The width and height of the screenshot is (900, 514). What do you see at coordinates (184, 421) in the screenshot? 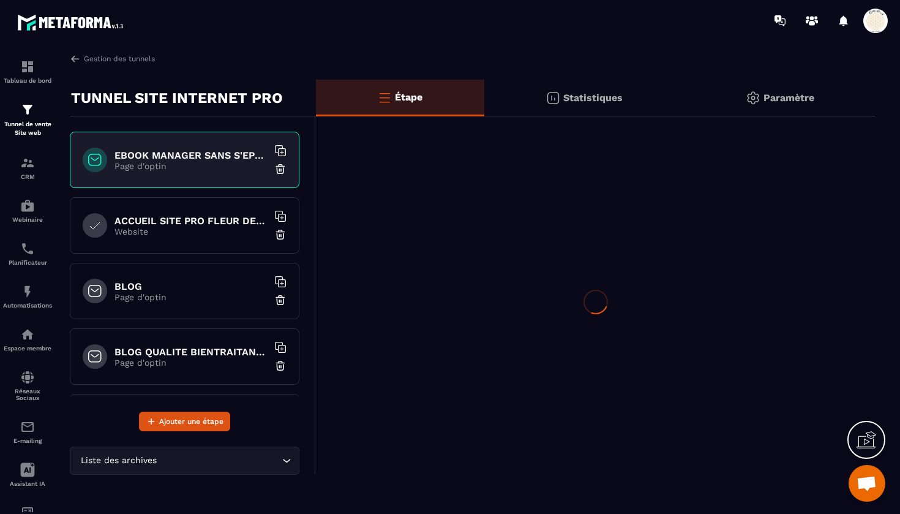
I see `button: Ajouter une étape` at bounding box center [184, 421].